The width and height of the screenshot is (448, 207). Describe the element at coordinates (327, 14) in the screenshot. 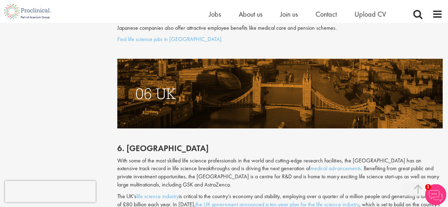

I see `span: Contact` at that location.